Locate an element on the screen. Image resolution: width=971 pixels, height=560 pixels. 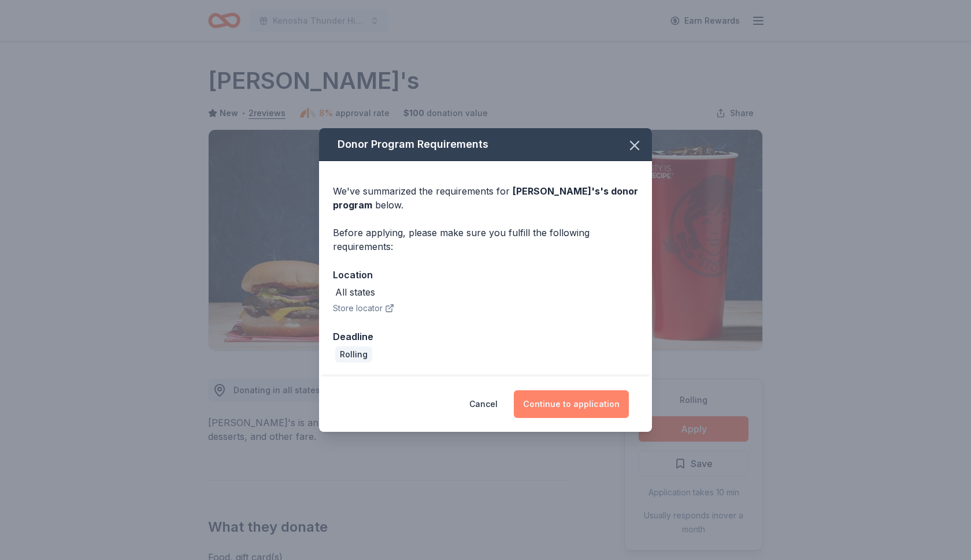
div: All states is located at coordinates (355, 293).